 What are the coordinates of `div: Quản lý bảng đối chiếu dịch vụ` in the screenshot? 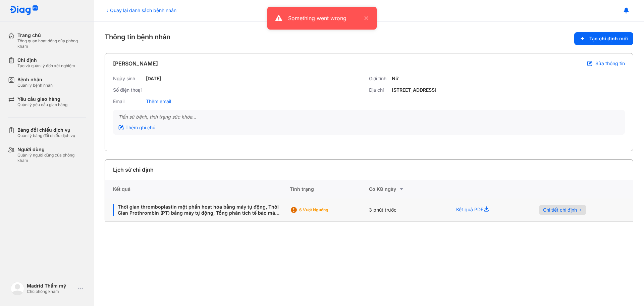 It's located at (47, 136).